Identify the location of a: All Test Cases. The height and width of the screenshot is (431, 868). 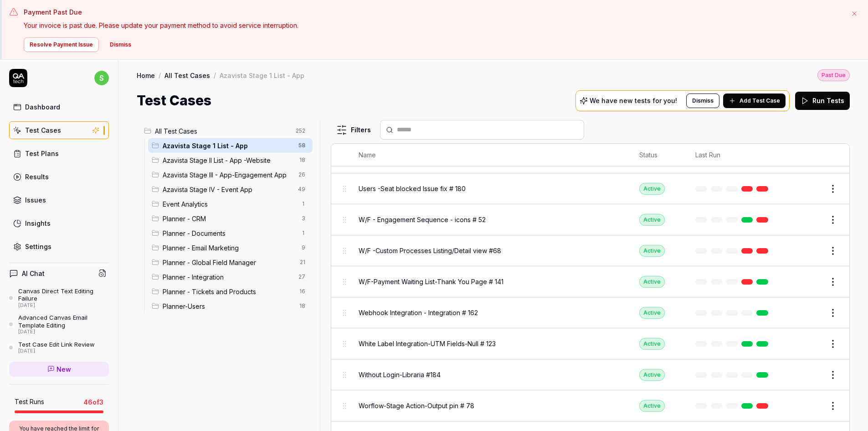
(187, 75).